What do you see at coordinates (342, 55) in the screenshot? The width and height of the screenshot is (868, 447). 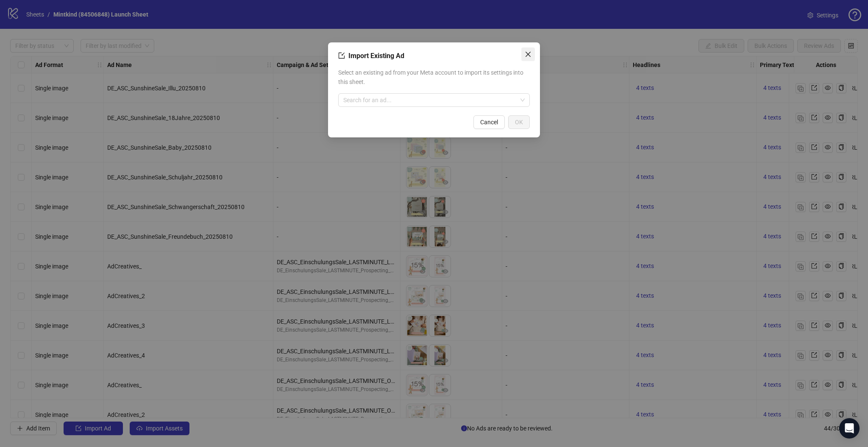 I see `span: import` at bounding box center [342, 55].